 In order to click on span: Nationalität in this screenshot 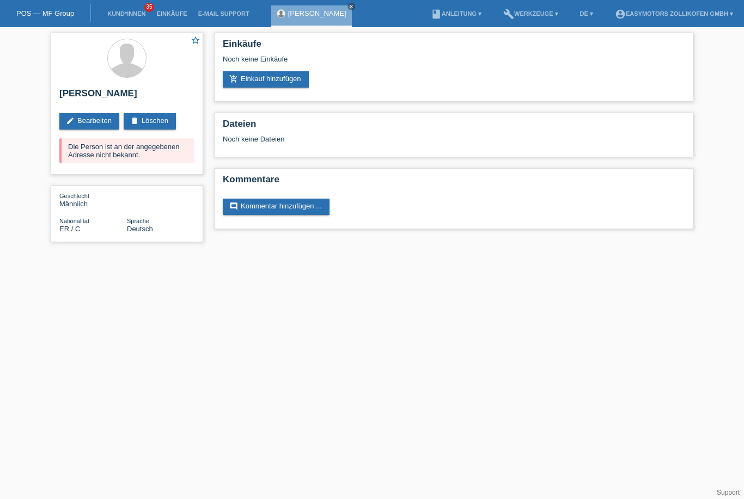, I will do `click(74, 221)`.